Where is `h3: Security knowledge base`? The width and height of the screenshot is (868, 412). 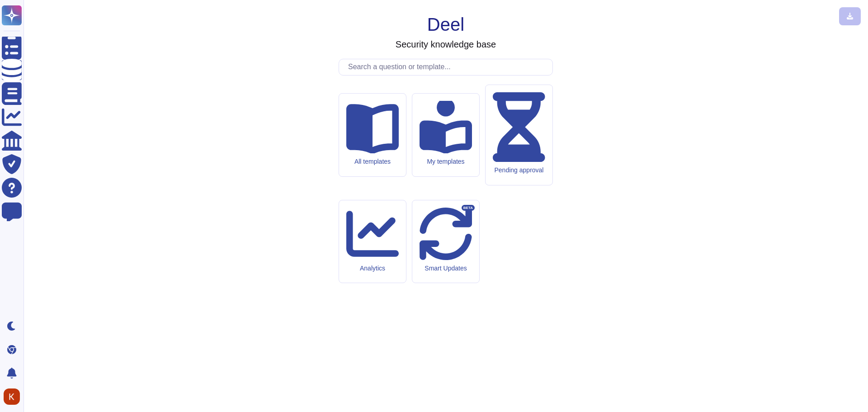 h3: Security knowledge base is located at coordinates (446, 45).